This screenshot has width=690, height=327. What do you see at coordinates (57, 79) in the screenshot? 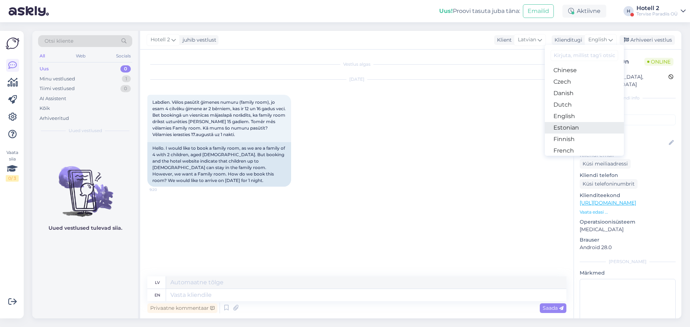
I see `div: Minu vestlused` at bounding box center [57, 79].